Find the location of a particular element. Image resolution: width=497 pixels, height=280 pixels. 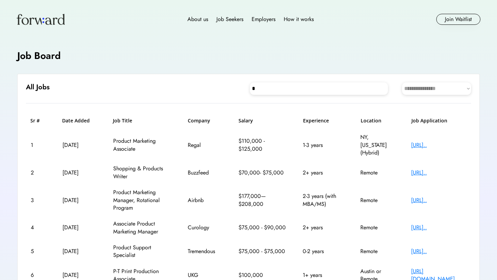

h6: Company is located at coordinates (205, 121).